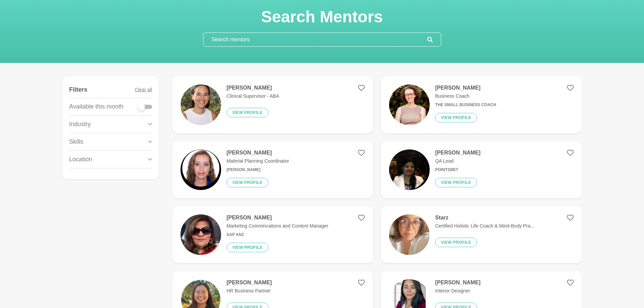  I want to click on img: 46141e2bfef17d16c935f9c4a80915b9e6c4570d-512x512.png, so click(409, 170).